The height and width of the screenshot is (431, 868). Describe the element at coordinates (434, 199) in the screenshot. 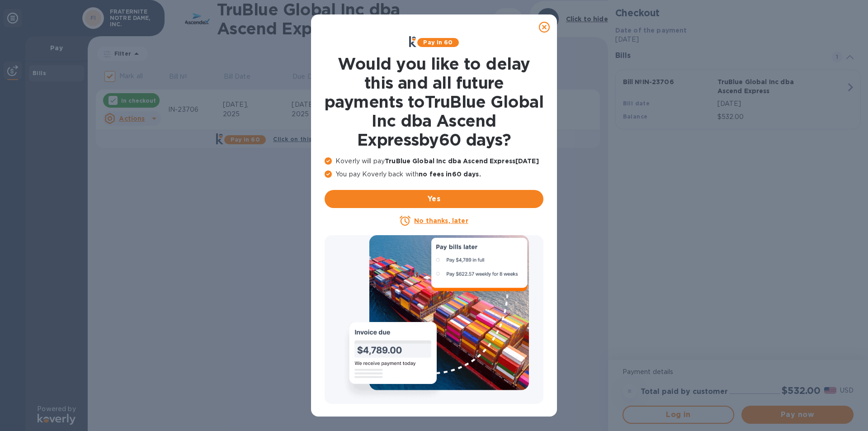

I see `span: Yes` at that location.